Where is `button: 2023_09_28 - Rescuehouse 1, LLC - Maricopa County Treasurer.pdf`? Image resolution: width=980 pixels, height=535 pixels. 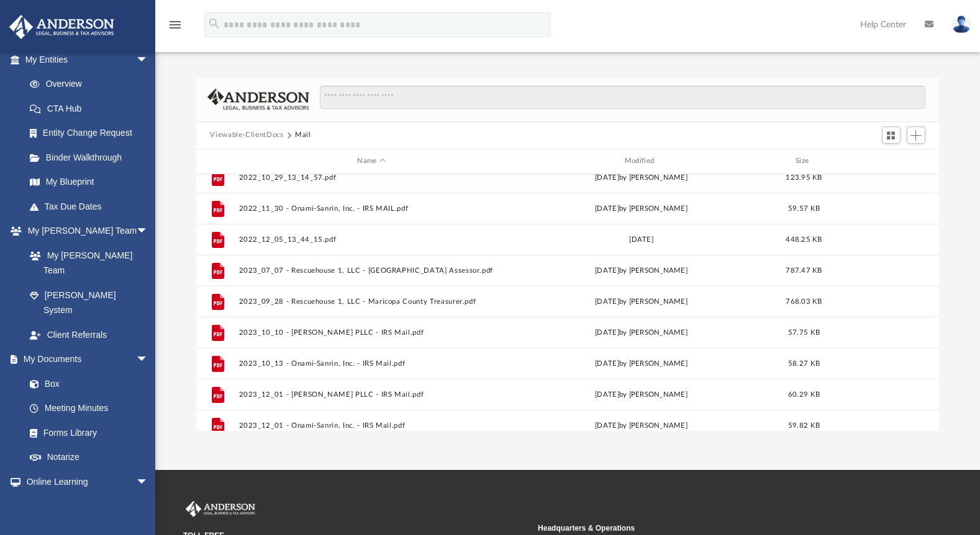 button: 2023_09_28 - Rescuehouse 1, LLC - Maricopa County Treasurer.pdf is located at coordinates (372, 302).